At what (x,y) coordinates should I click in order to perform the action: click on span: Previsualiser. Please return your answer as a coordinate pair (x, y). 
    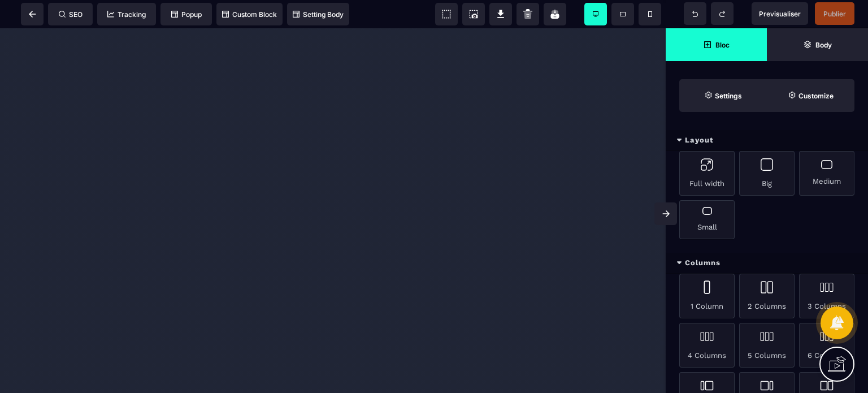
    Looking at the image, I should click on (780, 13).